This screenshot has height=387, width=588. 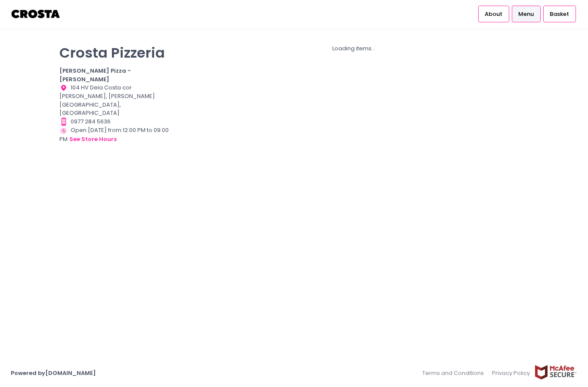 What do you see at coordinates (114, 122) in the screenshot?
I see `div: 0977 284 5636` at bounding box center [114, 122].